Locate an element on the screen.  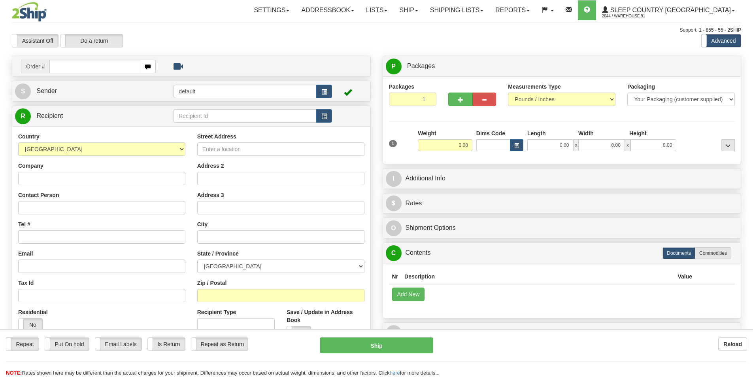
th: Nr is located at coordinates (395, 276).